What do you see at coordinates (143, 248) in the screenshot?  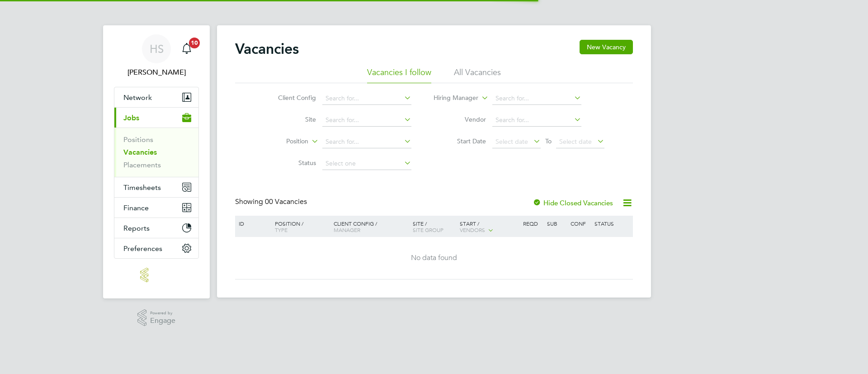 I see `span: Preferences` at bounding box center [143, 248].